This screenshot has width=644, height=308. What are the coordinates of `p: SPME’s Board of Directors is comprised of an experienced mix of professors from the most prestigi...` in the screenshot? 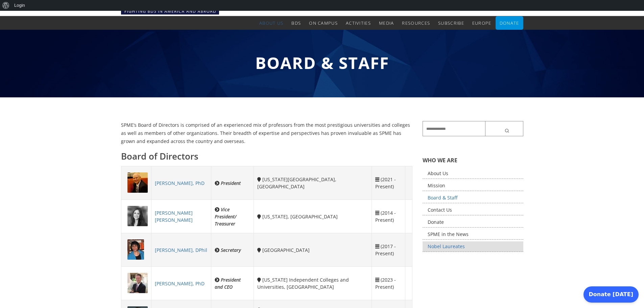 It's located at (266, 133).